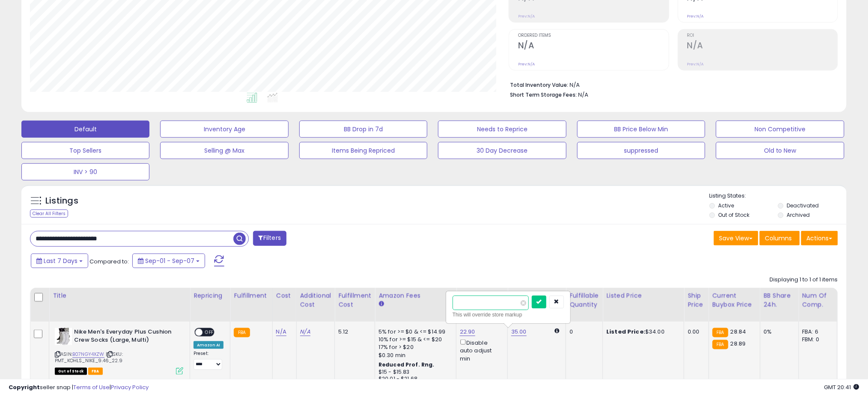 This screenshot has width=868, height=396. Describe the element at coordinates (224, 151) in the screenshot. I see `button: Selling @ Max` at that location.